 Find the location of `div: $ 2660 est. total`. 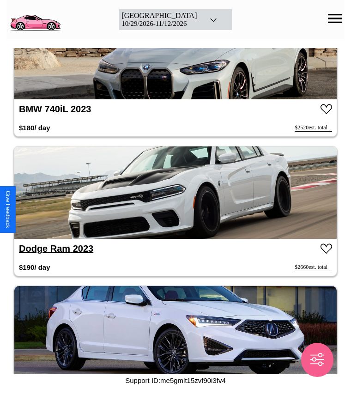

div: $ 2660 est. total is located at coordinates (313, 268).